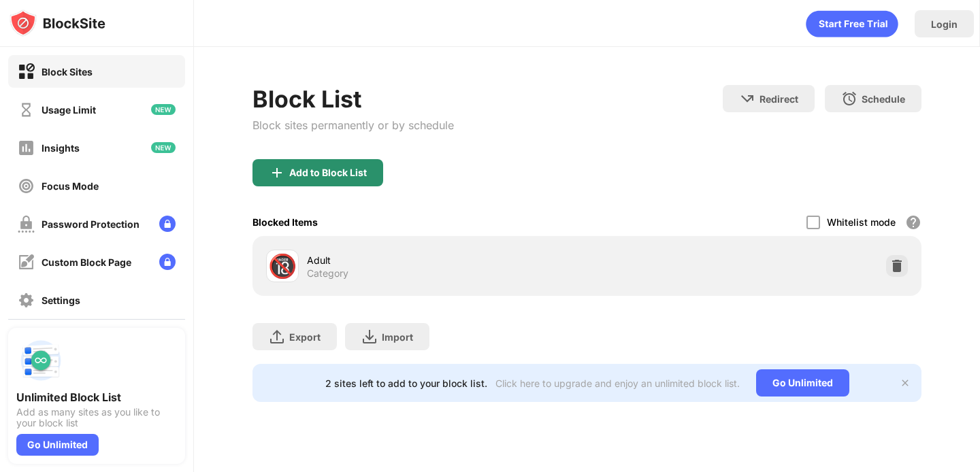 The image size is (980, 472). Describe the element at coordinates (86, 262) in the screenshot. I see `div: Custom Block Page` at that location.